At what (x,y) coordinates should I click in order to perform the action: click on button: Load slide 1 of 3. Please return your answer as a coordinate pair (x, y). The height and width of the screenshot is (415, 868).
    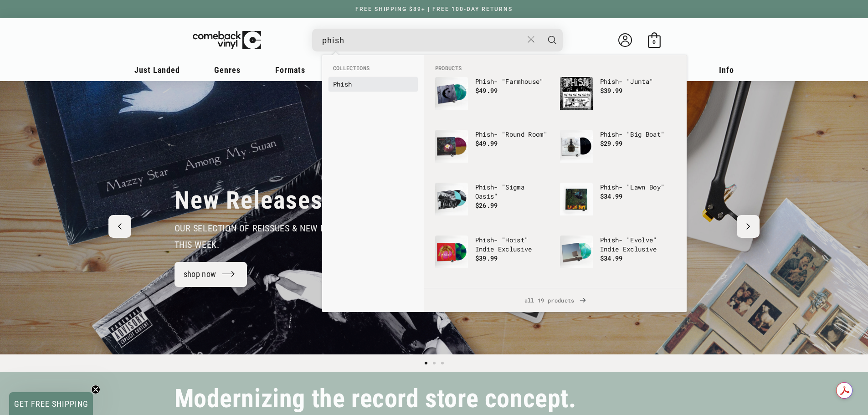
    Looking at the image, I should click on (426, 363).